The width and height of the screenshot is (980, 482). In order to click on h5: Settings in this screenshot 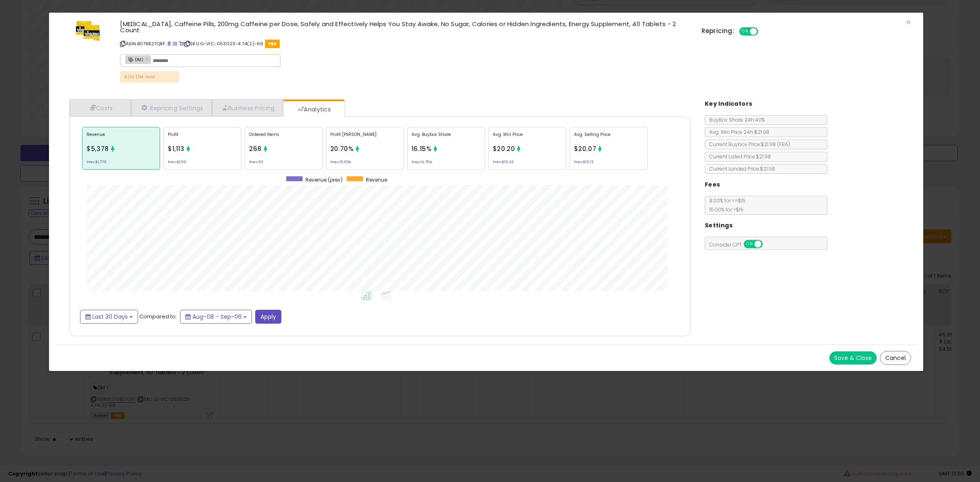, I will do `click(719, 225)`.